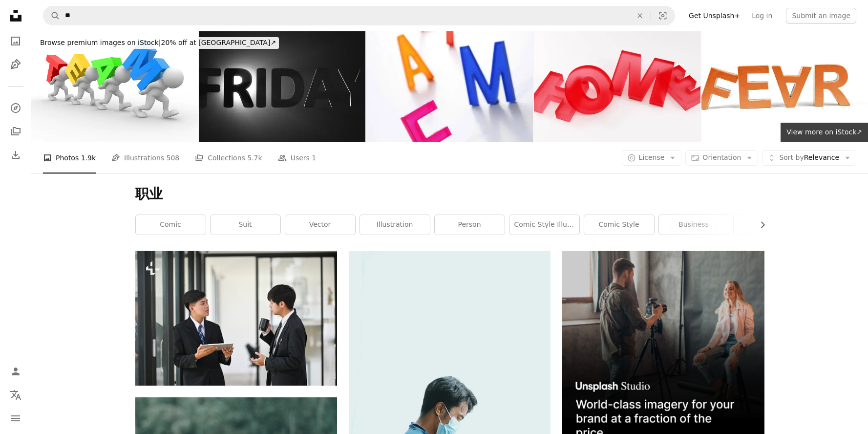  What do you see at coordinates (255, 158) in the screenshot?
I see `span: 5.7k` at bounding box center [255, 158].